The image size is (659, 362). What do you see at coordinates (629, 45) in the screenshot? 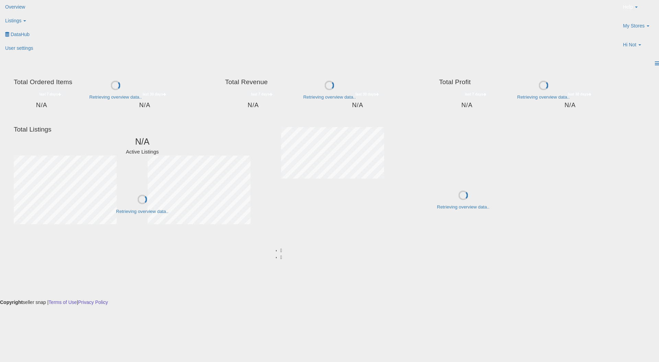
I see `span: Hi Not` at bounding box center [629, 45].